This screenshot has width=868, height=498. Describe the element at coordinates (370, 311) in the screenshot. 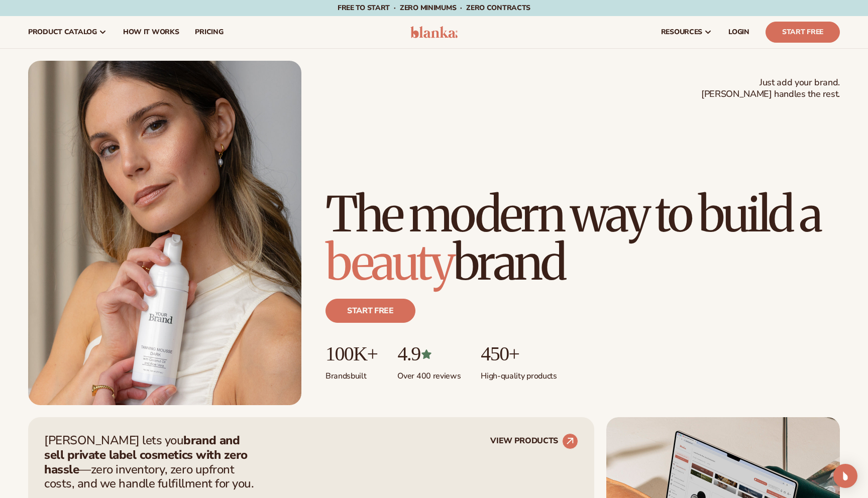

I see `a: Start free` at that location.